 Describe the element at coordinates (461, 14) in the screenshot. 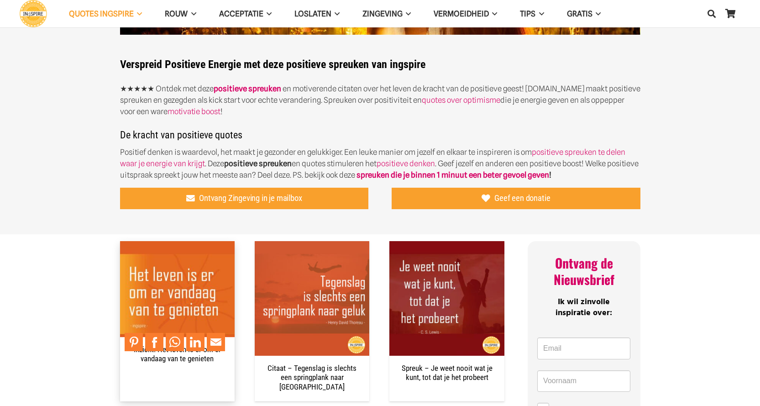

I see `span: VERMOEIDHEID` at that location.